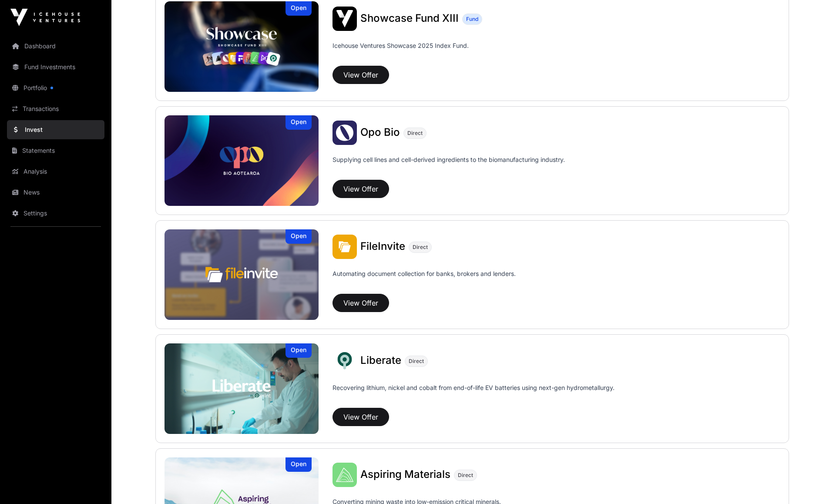  I want to click on a: Transactions, so click(55, 109).